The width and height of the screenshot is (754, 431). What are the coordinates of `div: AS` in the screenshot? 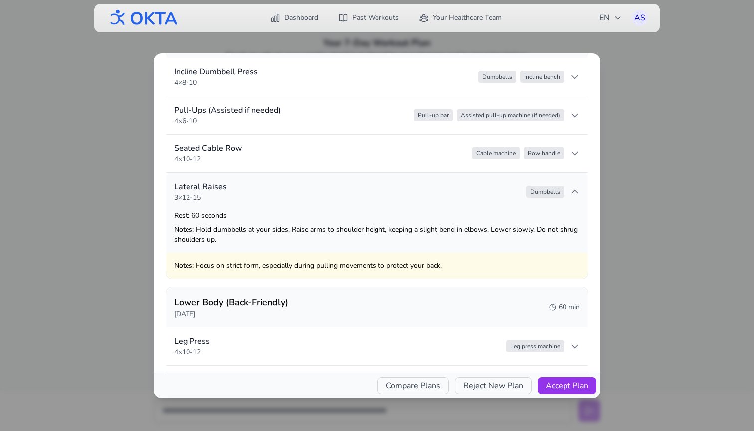 It's located at (640, 18).